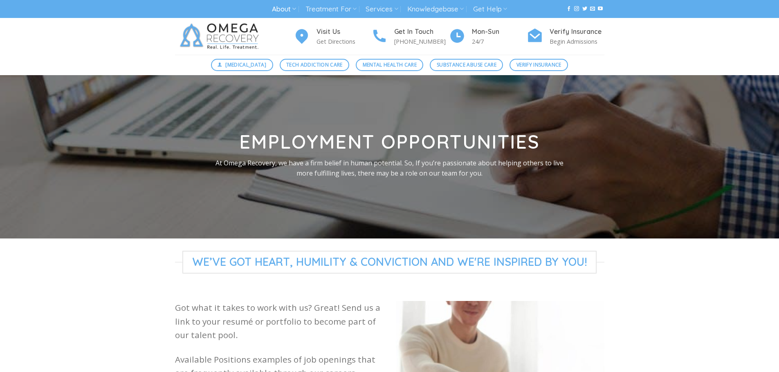 The width and height of the screenshot is (779, 372). Describe the element at coordinates (331, 9) in the screenshot. I see `a: Treatment For` at that location.